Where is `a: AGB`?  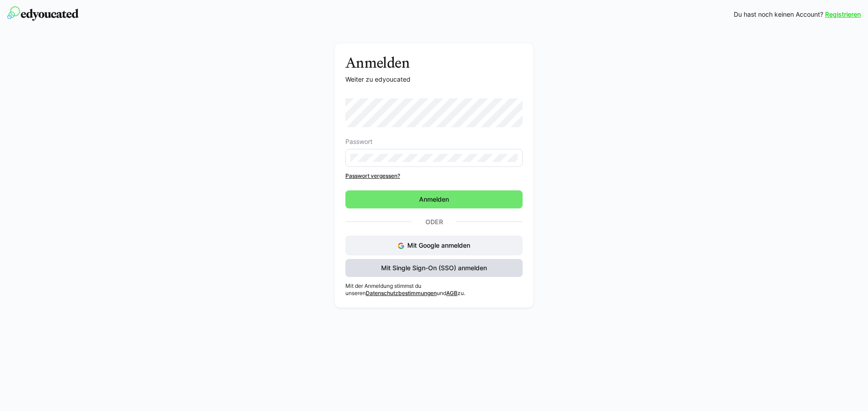 a: AGB is located at coordinates (452, 293).